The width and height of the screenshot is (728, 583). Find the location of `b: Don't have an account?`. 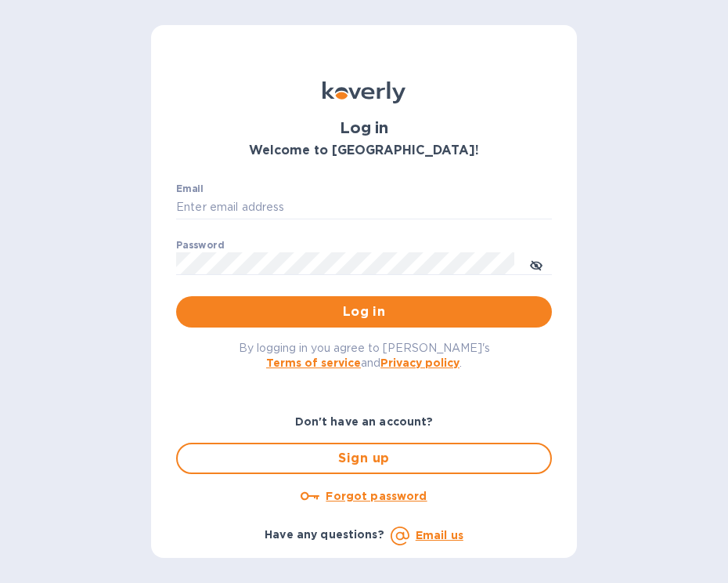

b: Don't have an account? is located at coordinates (364, 422).